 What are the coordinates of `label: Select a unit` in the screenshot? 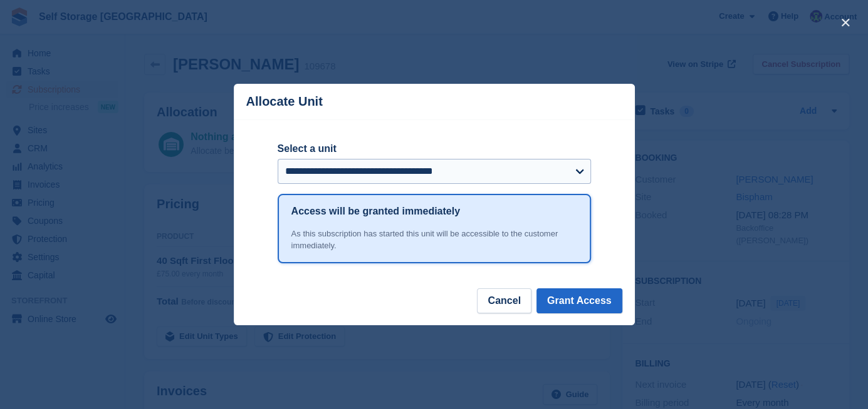 It's located at (434, 149).